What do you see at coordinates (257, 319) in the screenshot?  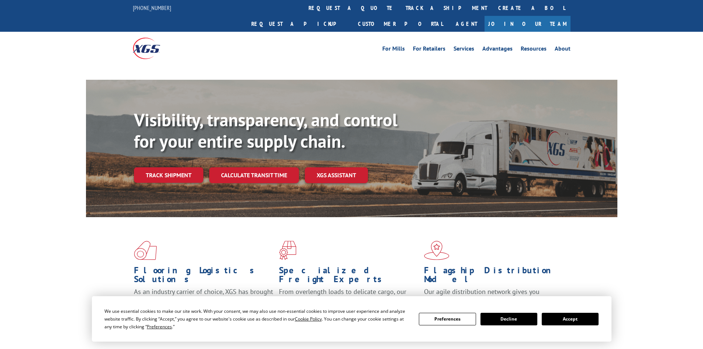 I see `div: We use essential cookies to make our site work. With your consent, we may also use non-essential ...` at bounding box center [257, 319].